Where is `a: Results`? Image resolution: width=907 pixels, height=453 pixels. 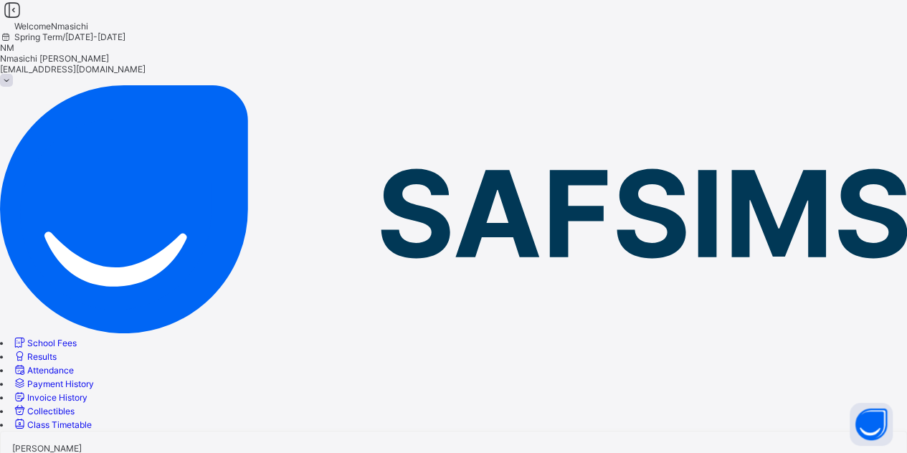
a: Results is located at coordinates (34, 356).